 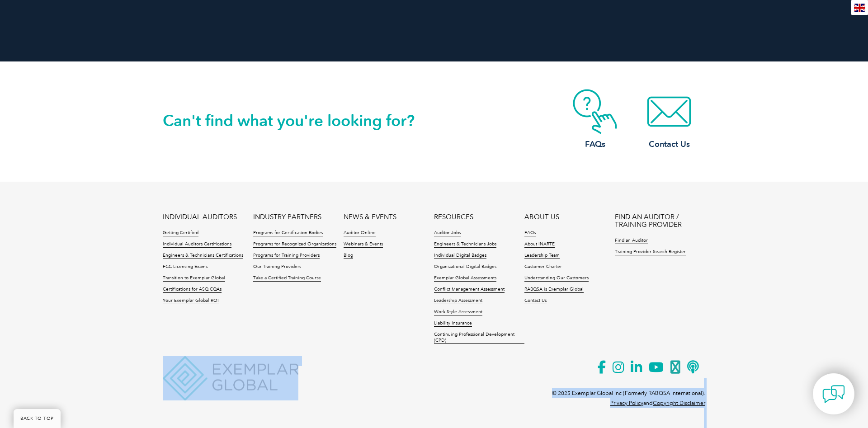 I want to click on a: Work Style Assessment, so click(x=458, y=312).